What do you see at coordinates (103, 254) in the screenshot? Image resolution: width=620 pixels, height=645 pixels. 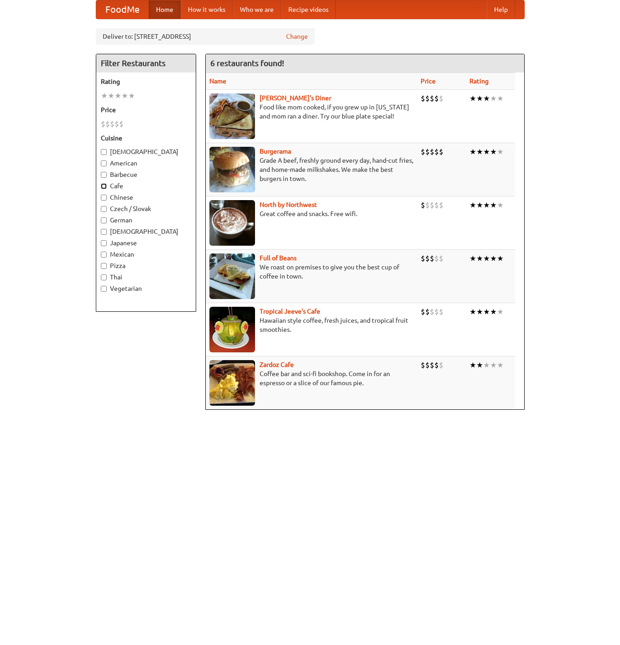 I see `input: Mexican` at bounding box center [103, 254].